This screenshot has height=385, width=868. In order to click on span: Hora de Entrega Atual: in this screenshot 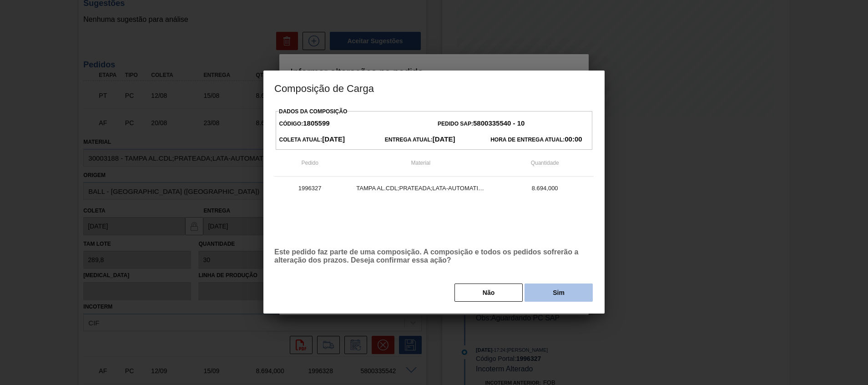, I will do `click(536, 140)`.